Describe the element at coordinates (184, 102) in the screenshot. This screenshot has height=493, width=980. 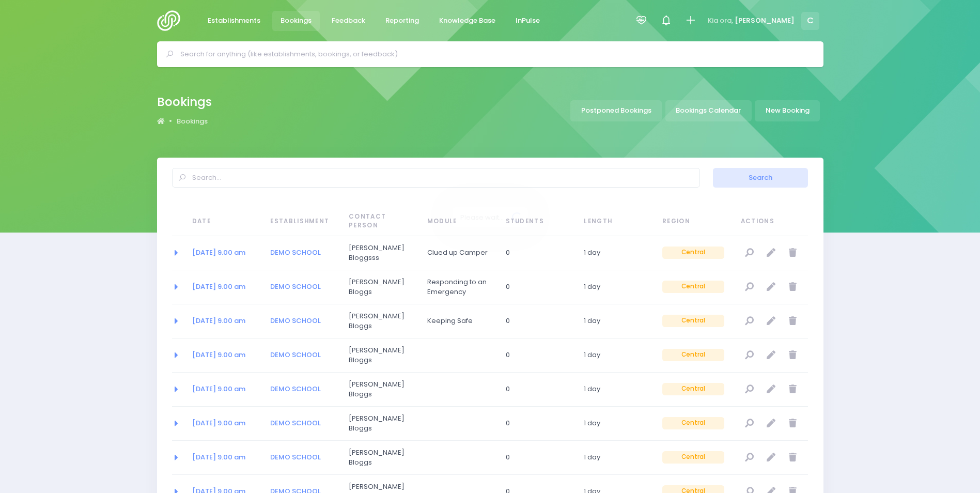
I see `h2: Bookings` at that location.